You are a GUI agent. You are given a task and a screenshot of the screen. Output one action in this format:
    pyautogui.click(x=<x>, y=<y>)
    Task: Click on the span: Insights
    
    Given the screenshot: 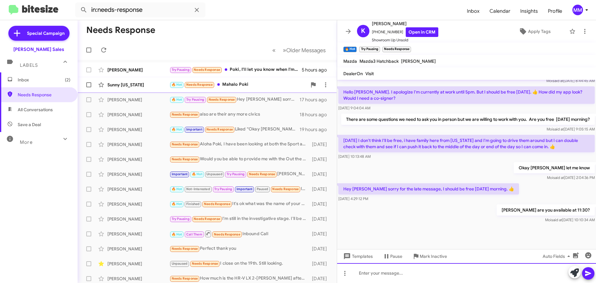 What is the action you would take?
    pyautogui.click(x=529, y=11)
    